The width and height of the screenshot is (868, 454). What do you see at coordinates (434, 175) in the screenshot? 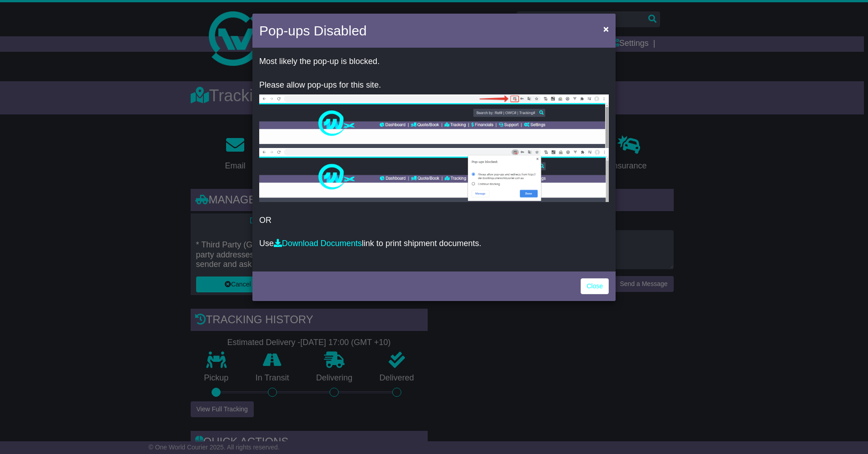
I see `img: allow-popup-2.png` at bounding box center [434, 175].